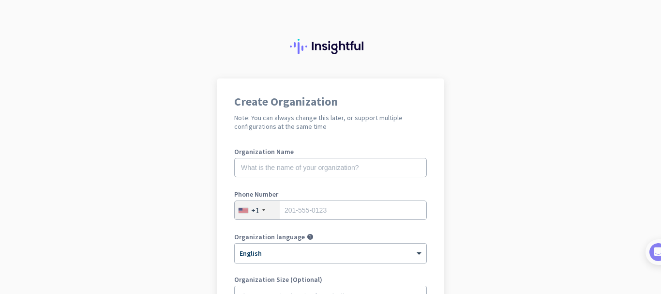 This screenshot has width=661, height=294. I want to click on h1: Create Organization, so click(330, 102).